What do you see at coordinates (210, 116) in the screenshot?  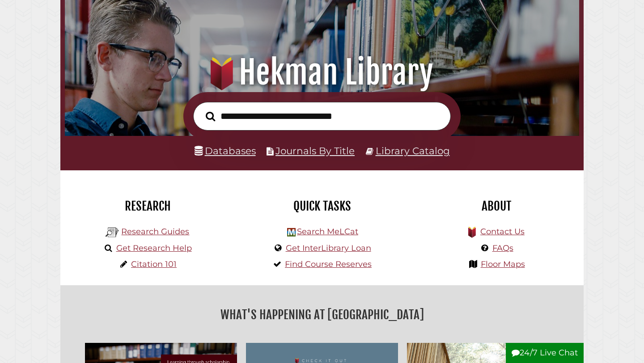 I see `i: Search` at bounding box center [210, 116].